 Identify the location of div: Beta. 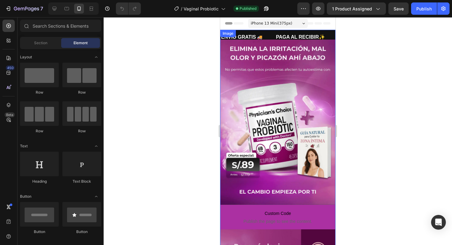
(10, 115).